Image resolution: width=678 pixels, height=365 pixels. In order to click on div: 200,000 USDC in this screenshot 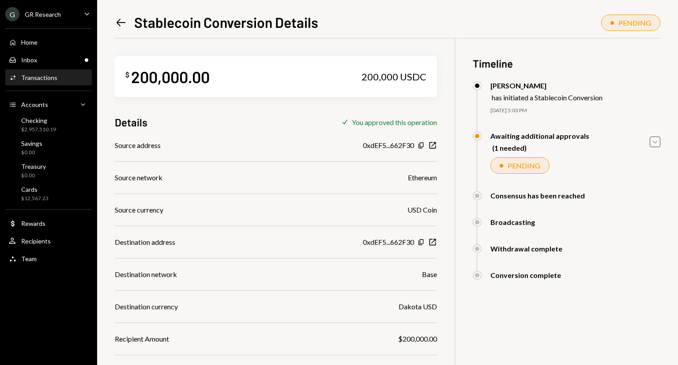, I will do `click(394, 77)`.